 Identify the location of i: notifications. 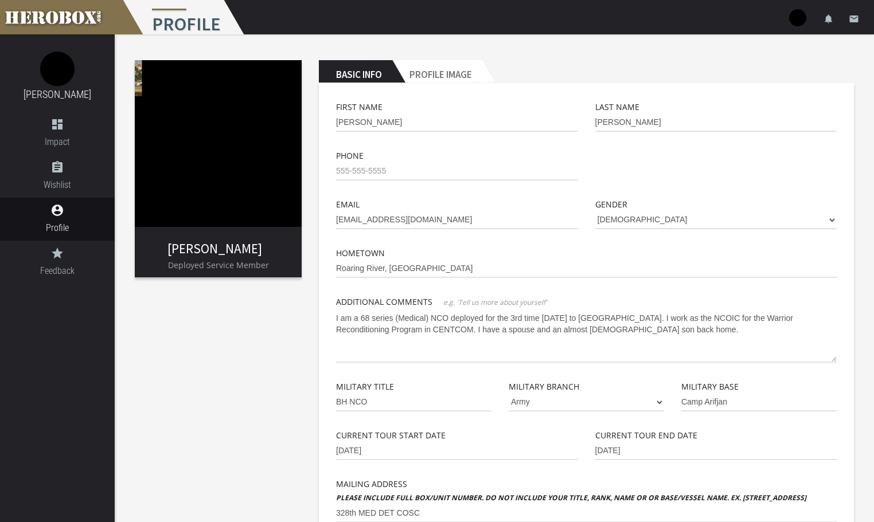
(828, 19).